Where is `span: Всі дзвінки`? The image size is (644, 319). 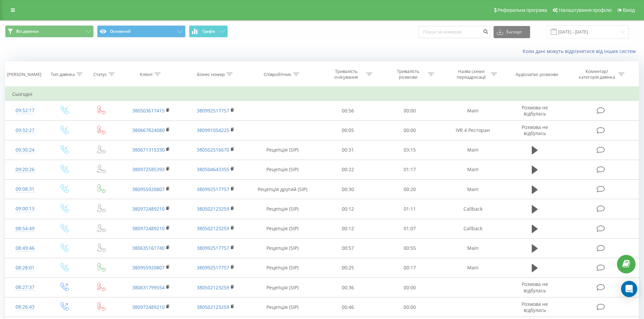 span: Всі дзвінки is located at coordinates (28, 31).